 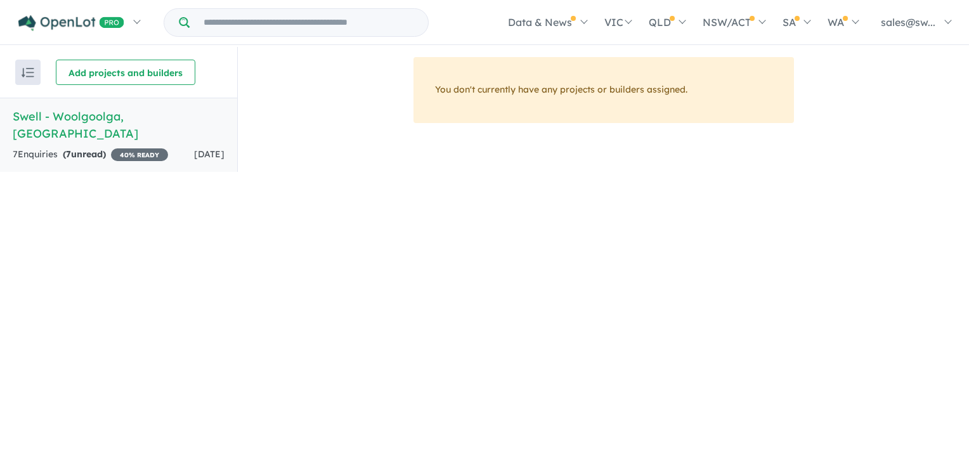 What do you see at coordinates (603, 90) in the screenshot?
I see `div: You don't currently have any projects or builders assigned.` at bounding box center [603, 90].